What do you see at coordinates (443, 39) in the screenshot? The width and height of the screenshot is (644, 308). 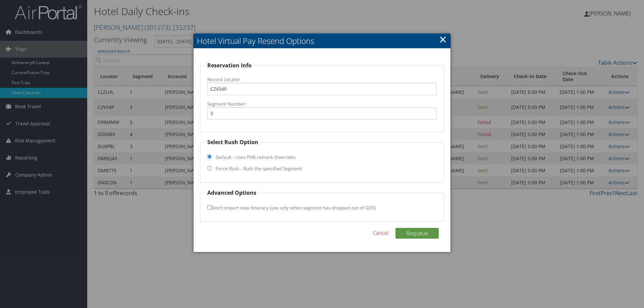 I see `a: Close` at bounding box center [443, 39].